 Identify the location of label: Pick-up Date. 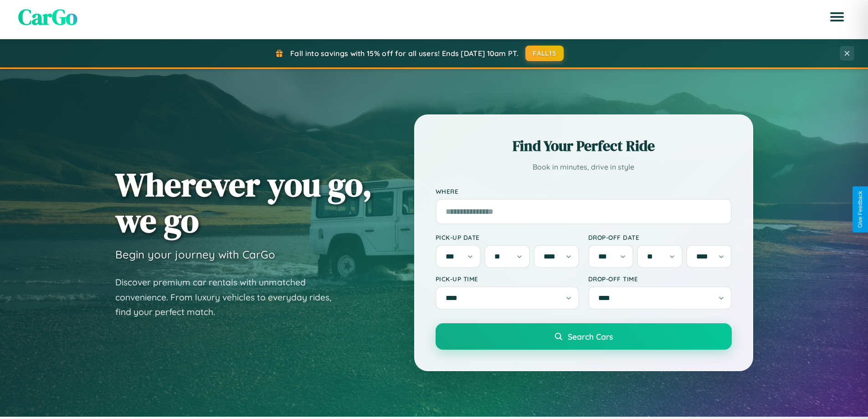
(507, 237).